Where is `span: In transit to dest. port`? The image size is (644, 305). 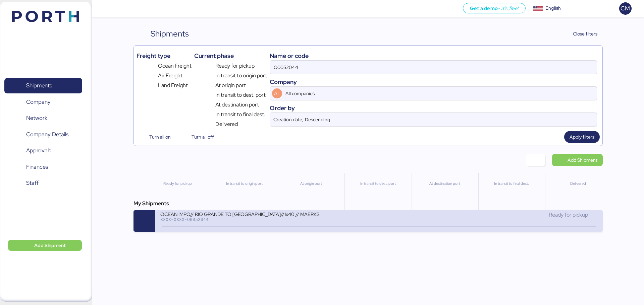 span: In transit to dest. port is located at coordinates (241, 95).